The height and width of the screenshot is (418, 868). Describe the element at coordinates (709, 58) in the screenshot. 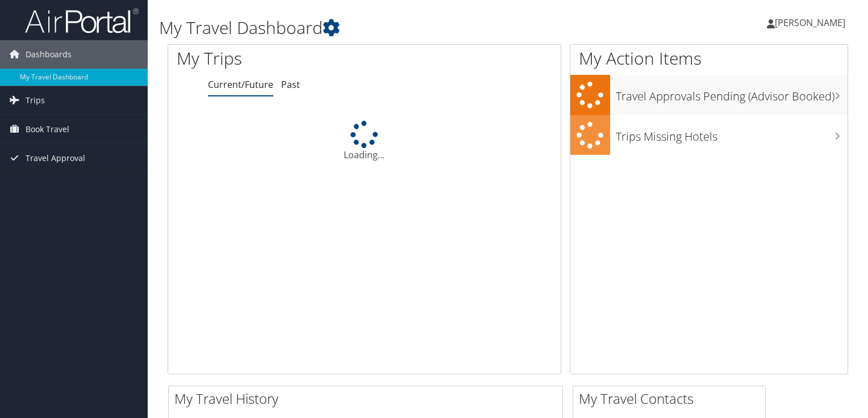

I see `h1: My Action Items` at that location.